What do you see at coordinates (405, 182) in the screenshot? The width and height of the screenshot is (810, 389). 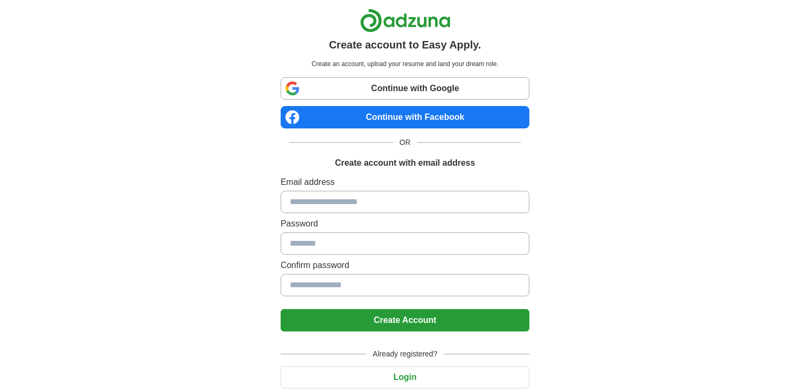 I see `label: Email address` at bounding box center [405, 182].